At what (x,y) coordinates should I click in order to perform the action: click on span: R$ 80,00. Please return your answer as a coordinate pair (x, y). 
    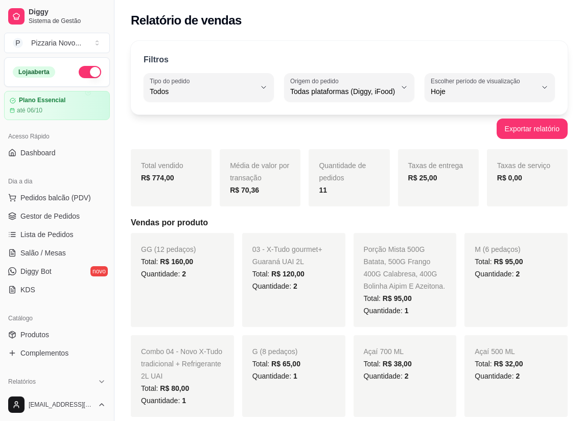
    Looking at the image, I should click on (174, 389).